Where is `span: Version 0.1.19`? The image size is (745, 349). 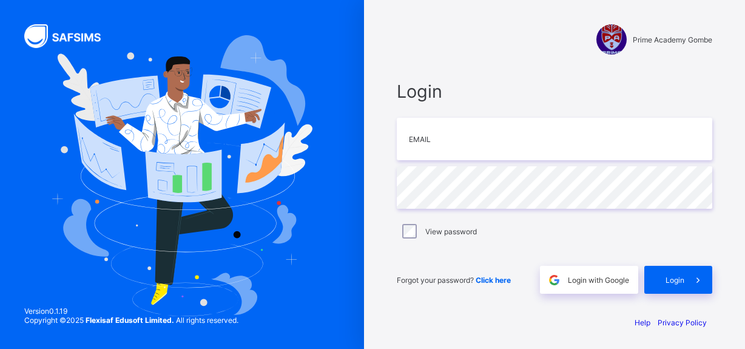
span: Version 0.1.19 is located at coordinates (131, 311).